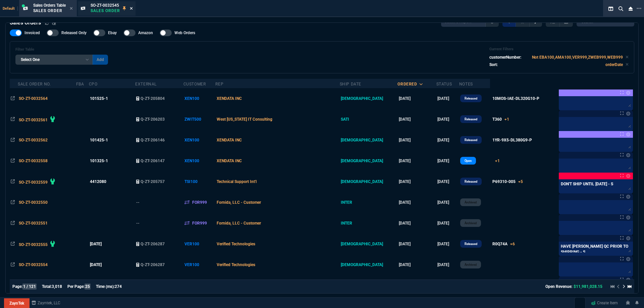 Image resolution: width=644 pixels, height=308 pixels. What do you see at coordinates (200, 202) in the screenshot?
I see `td: FOR999` at bounding box center [200, 202].